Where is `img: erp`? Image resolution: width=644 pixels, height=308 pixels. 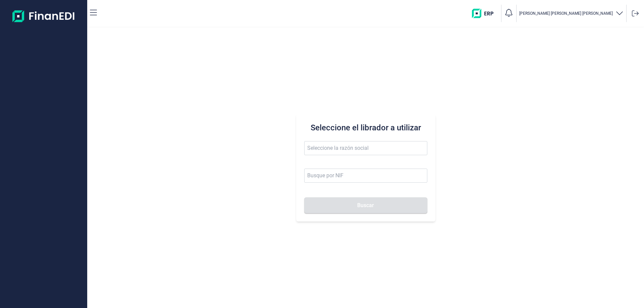 img: erp is located at coordinates (485, 13).